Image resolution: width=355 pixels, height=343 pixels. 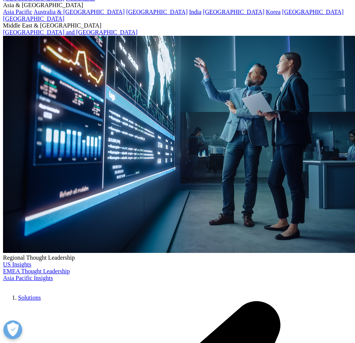 What do you see at coordinates (18, 12) in the screenshot?
I see `a: Asia Pacific` at bounding box center [18, 12].